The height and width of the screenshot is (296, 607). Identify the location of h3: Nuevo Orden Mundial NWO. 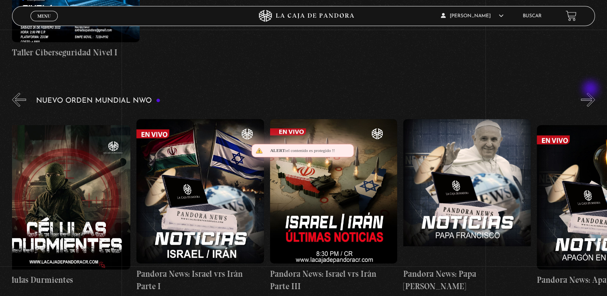
(98, 101).